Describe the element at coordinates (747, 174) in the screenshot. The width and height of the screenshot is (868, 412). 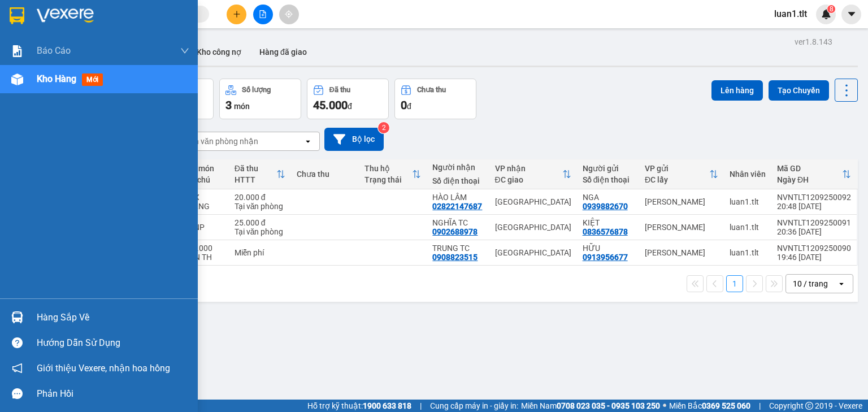
I see `div: Nhân viên` at that location.